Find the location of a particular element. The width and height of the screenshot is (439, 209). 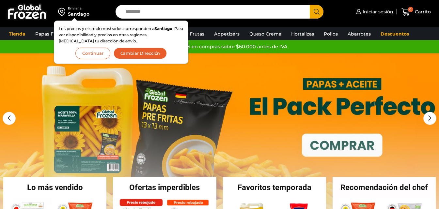

a: Pollos is located at coordinates (331, 34).